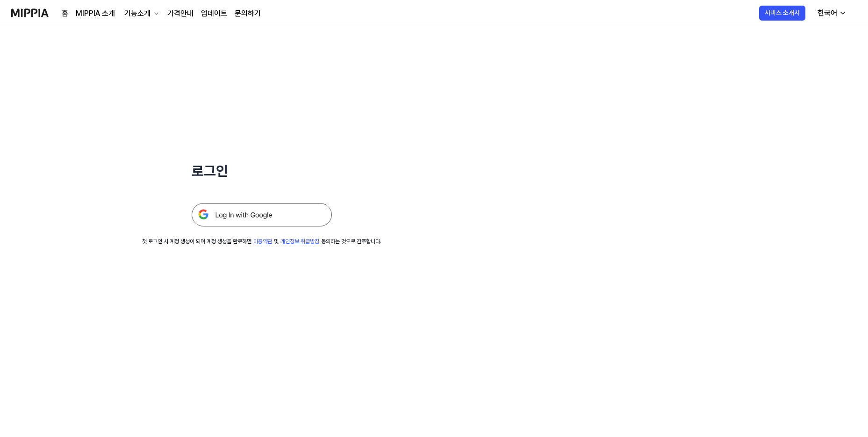 This screenshot has width=868, height=437. Describe the element at coordinates (828, 13) in the screenshot. I see `div: 한국어` at that location.